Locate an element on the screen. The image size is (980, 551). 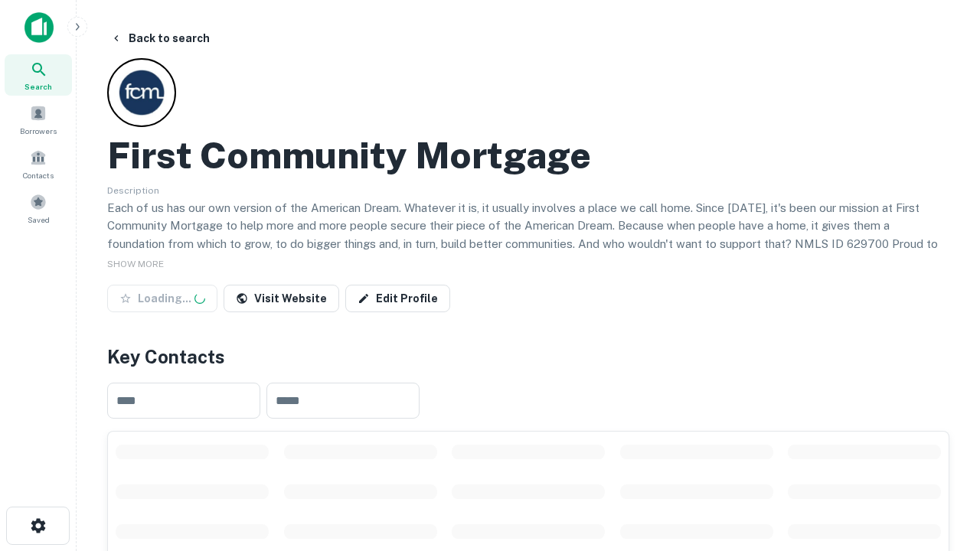
a: Edit Profile is located at coordinates (397, 299).